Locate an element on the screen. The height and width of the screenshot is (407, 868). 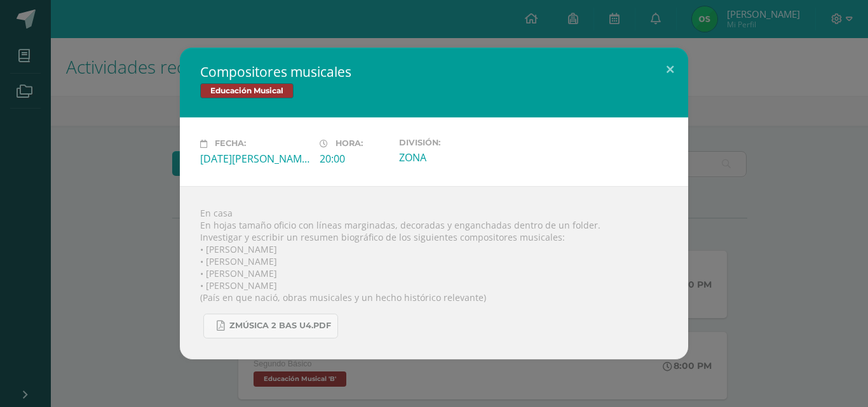
button: Close (Esc) is located at coordinates (670, 69).